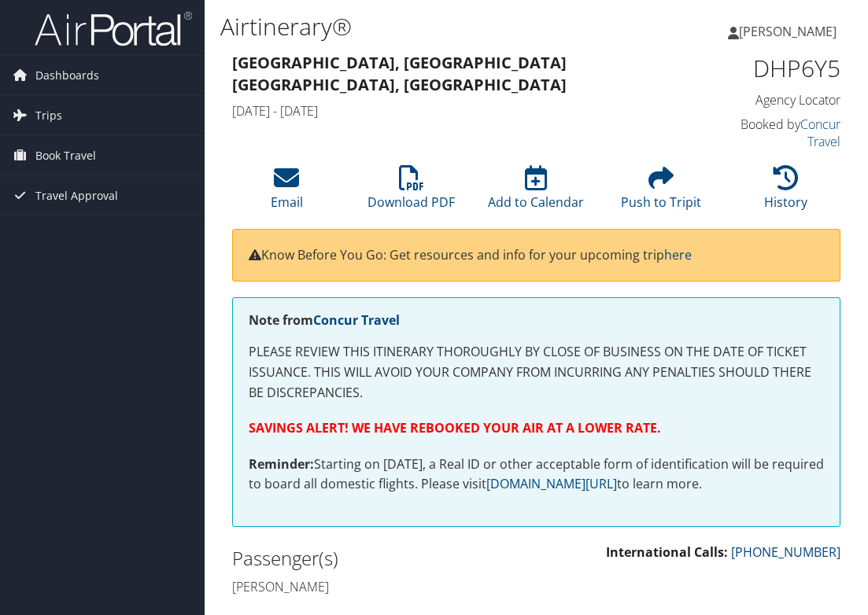  What do you see at coordinates (536, 373) in the screenshot?
I see `p: PLEASE REVIEW THIS ITINERARY THOROUGHLY BY CLOSE OF BUSINESS ON THE DATE OF TICKET ISSUANCE. THIS...` at bounding box center [536, 373].